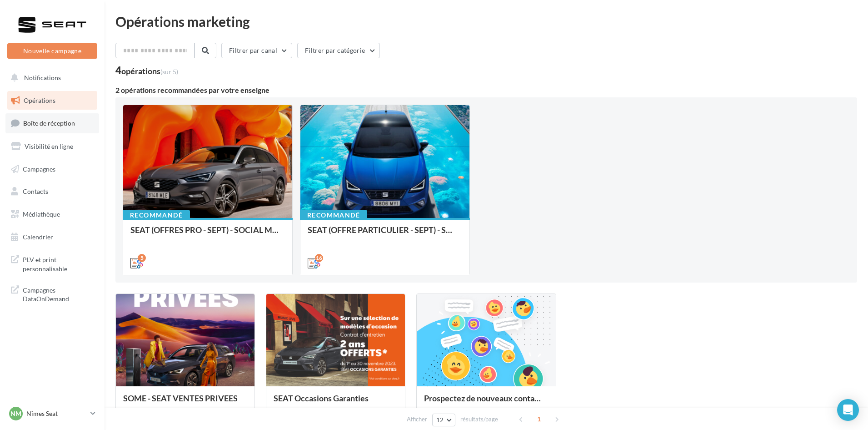  What do you see at coordinates (335, 403) in the screenshot?
I see `div: SEAT Occasions Garanties` at bounding box center [335, 403].